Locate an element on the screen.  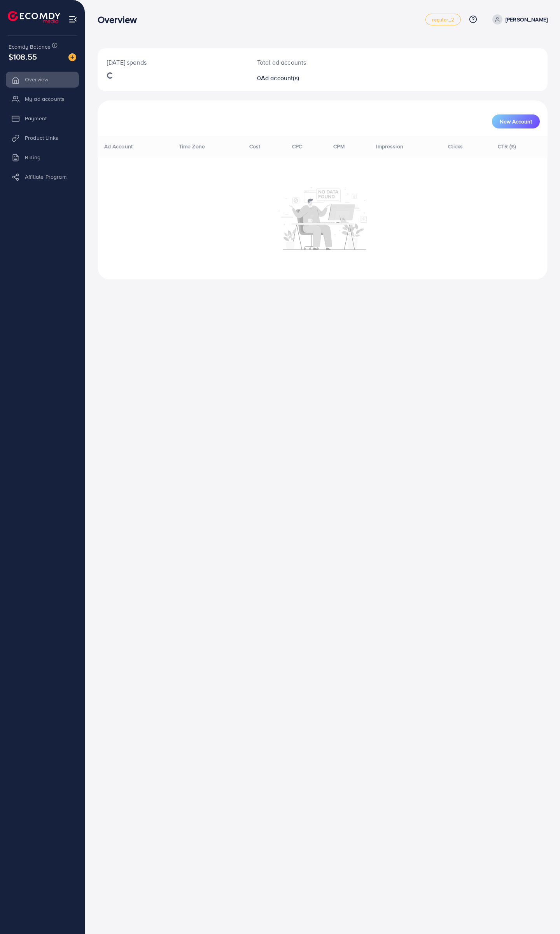
h3: Overview is located at coordinates (120, 20).